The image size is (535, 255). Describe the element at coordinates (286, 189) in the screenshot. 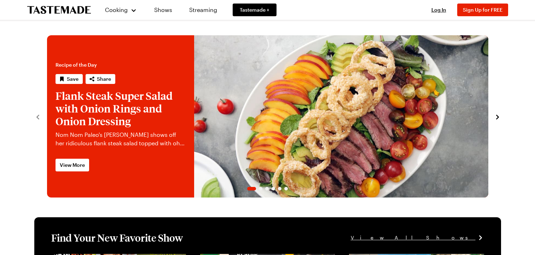

I see `span: Go to slide 6` at that location.